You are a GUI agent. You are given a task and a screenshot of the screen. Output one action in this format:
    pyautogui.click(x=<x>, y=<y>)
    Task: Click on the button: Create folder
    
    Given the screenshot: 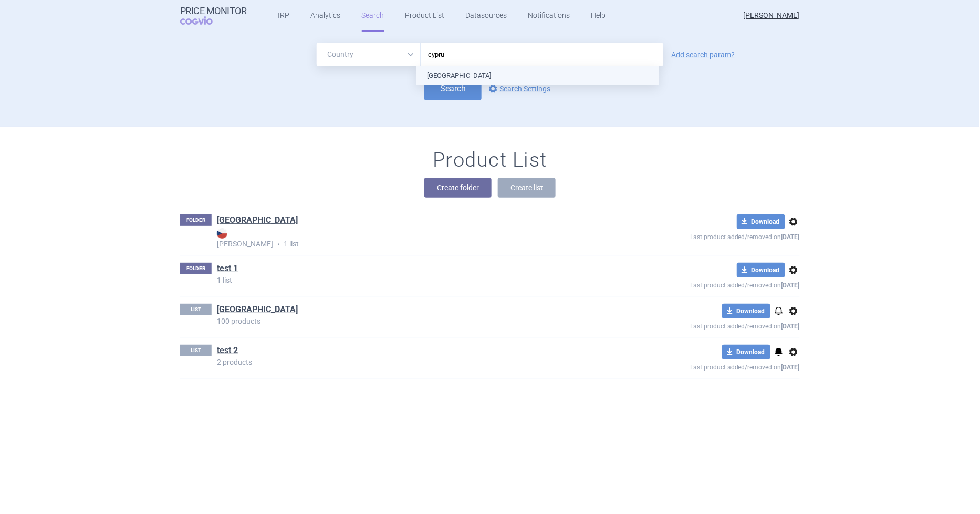 What is the action you would take?
    pyautogui.click(x=458, y=188)
    